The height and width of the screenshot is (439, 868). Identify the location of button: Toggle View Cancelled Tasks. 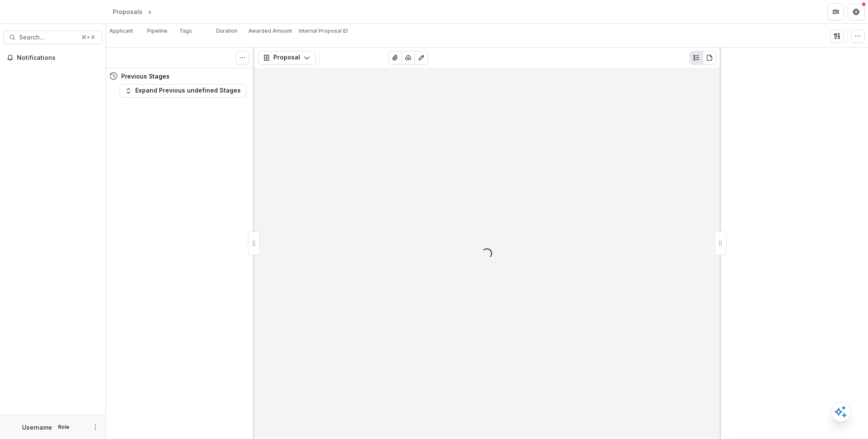
(242, 58).